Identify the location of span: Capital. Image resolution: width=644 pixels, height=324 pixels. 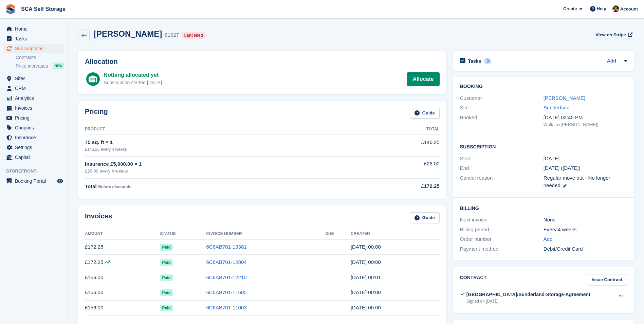
(35, 157).